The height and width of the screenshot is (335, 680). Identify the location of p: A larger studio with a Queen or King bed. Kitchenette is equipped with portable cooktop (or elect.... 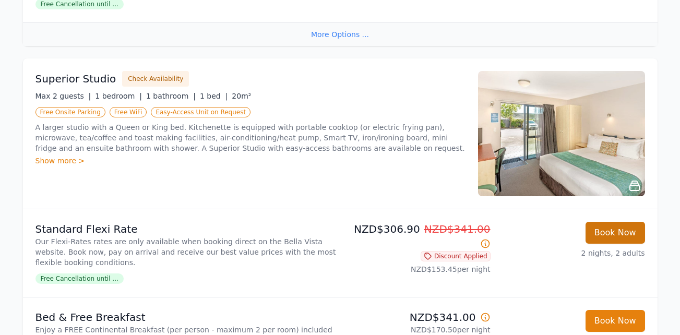
(251, 138).